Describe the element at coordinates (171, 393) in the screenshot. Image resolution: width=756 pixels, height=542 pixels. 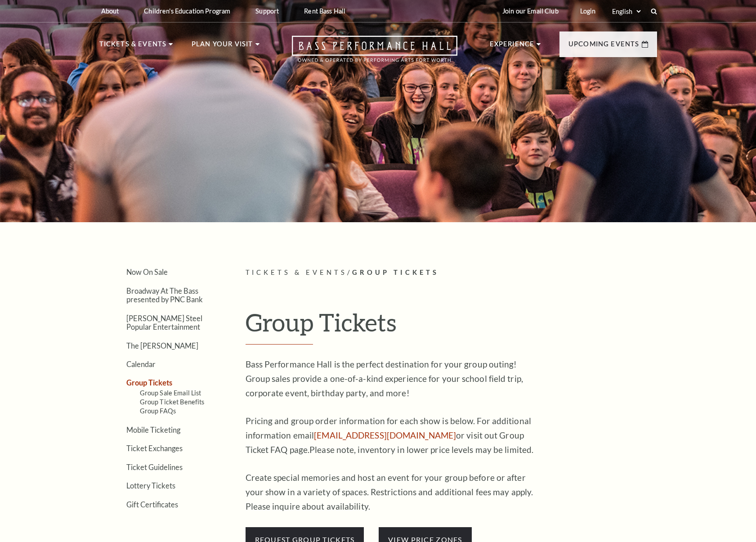
I see `a: Group Sale Email List` at that location.